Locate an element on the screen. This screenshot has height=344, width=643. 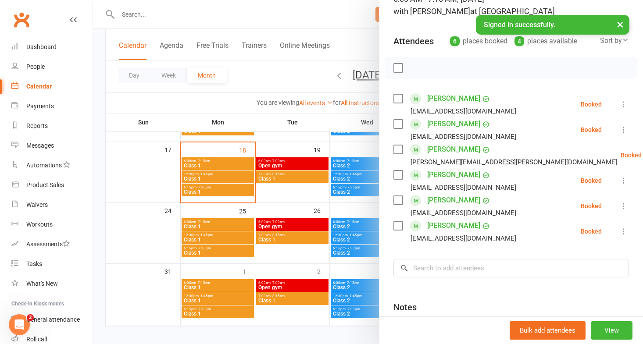
div: Assessments is located at coordinates (48, 244).